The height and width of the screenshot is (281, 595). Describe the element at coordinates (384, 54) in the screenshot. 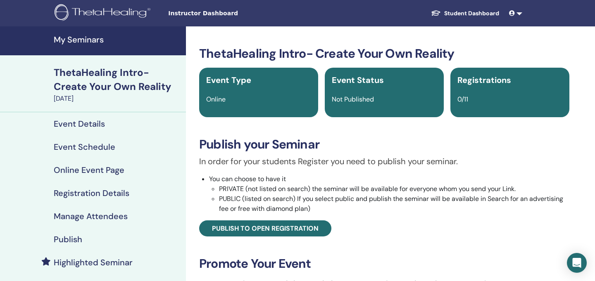

I see `h3: ThetaHealing Intro- Create Your Own Reality` at that location.